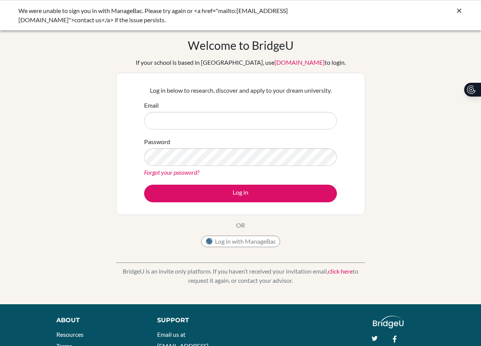  I want to click on p: BridgeU is an invite only platform. If you haven’t received your invitation email, to request it ..., so click(241, 276).